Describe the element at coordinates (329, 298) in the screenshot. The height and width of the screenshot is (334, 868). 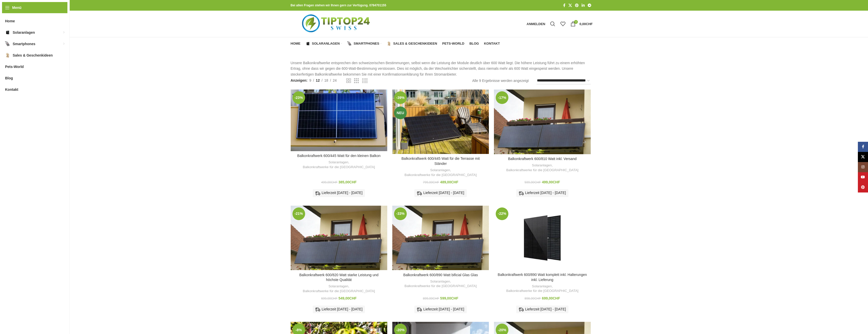
I see `bdi: 699,00` at that location.